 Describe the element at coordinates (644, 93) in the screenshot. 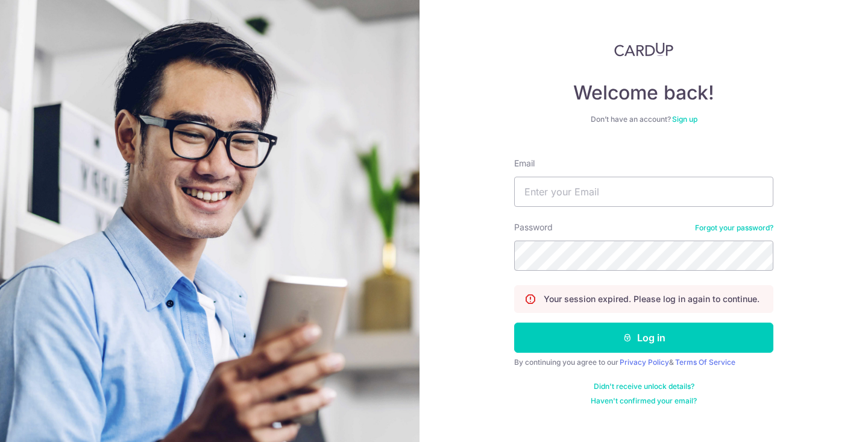

I see `h4: Welcome back!` at that location.